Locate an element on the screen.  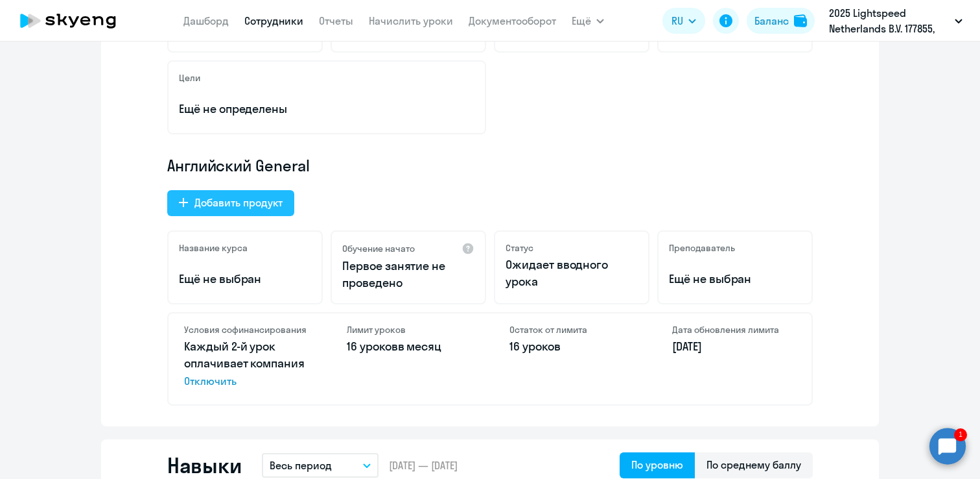
p: Ещё не определены is located at coordinates (327, 109).